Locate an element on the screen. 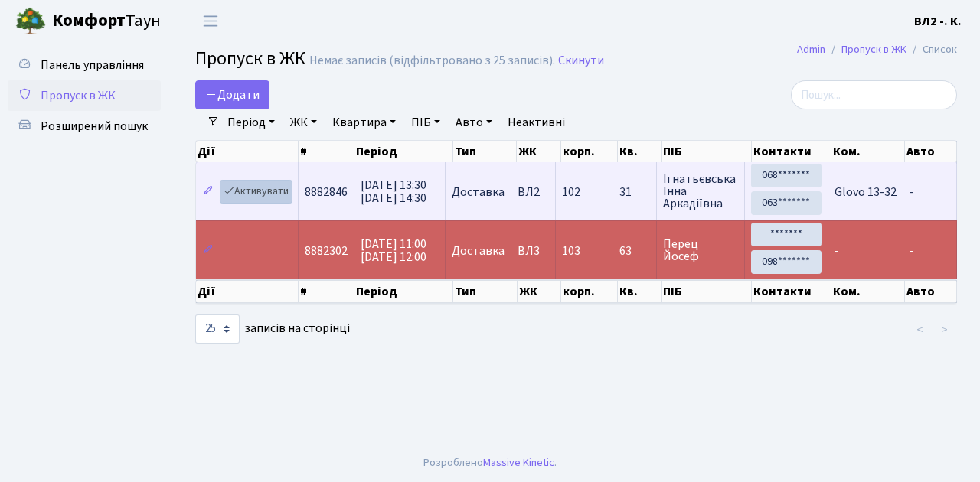 The image size is (980, 482). a: ВЛ2 -. К. is located at coordinates (938, 21).